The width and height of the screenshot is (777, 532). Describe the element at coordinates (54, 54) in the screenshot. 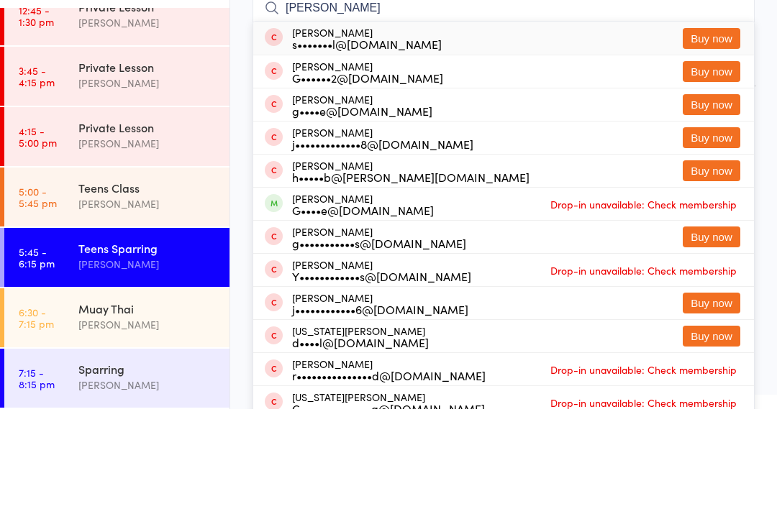

I see `div: Events for` at that location.